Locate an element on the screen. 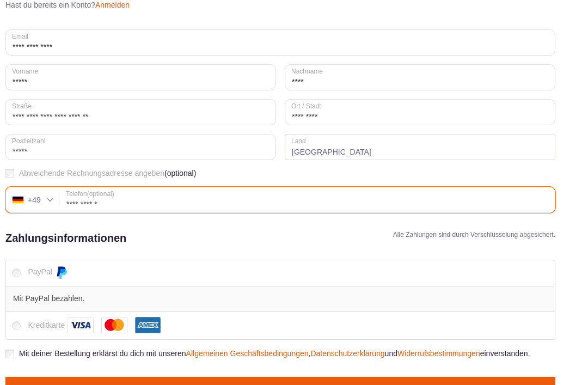 Image resolution: width=588 pixels, height=385 pixels. a: Datenschutzerklärung is located at coordinates (348, 354).